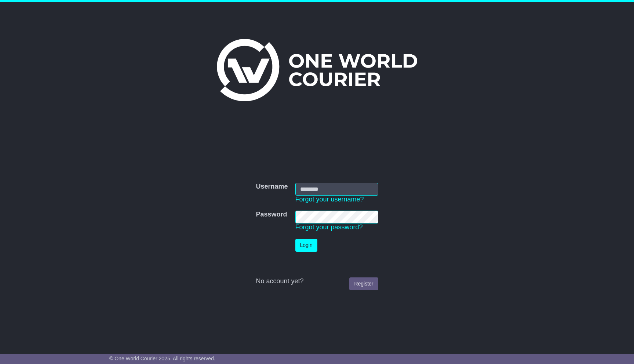 The image size is (634, 364). I want to click on a: Register, so click(364, 283).